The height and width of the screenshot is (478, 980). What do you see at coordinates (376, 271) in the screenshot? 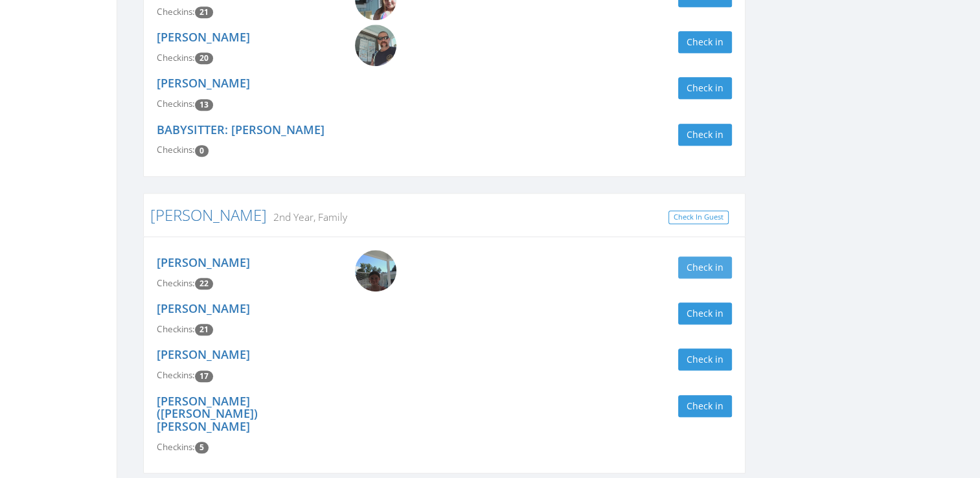
I see `img: Skylar_Anderson.png` at bounding box center [376, 271].